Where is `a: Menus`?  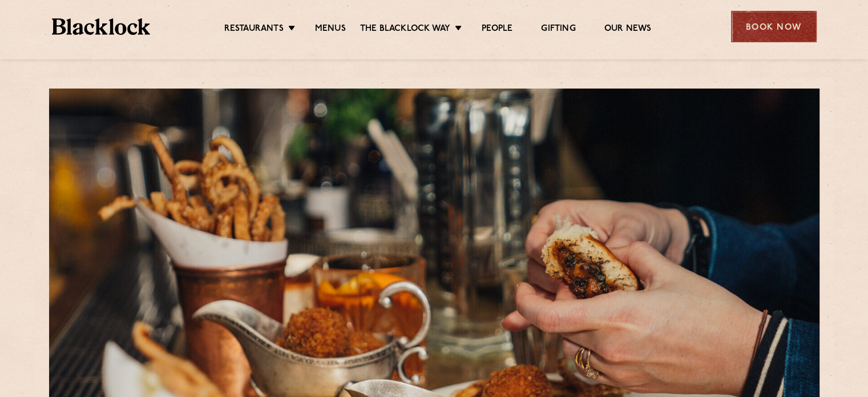 a: Menus is located at coordinates (331, 30).